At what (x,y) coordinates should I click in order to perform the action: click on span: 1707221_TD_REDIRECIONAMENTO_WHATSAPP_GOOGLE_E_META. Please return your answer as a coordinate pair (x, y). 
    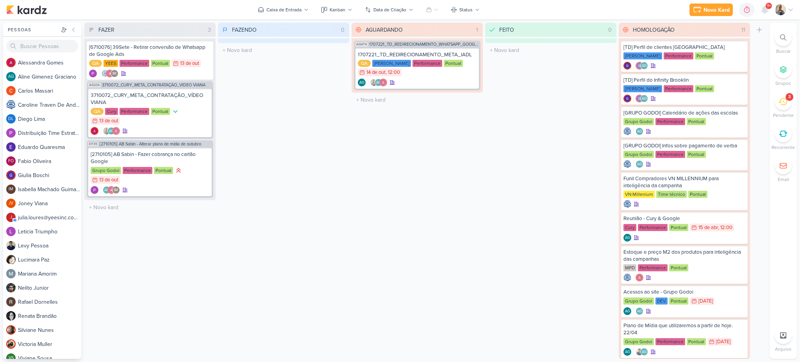
    Looking at the image, I should click on (424, 44).